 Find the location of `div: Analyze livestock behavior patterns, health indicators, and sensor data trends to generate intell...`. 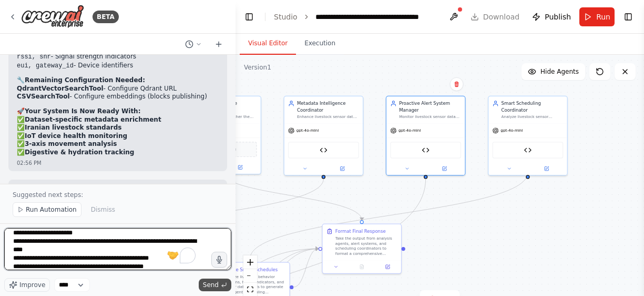

div: Analyze livestock behavior patterns, health indicators, and sensor data trends to generate intell... is located at coordinates (254, 284).